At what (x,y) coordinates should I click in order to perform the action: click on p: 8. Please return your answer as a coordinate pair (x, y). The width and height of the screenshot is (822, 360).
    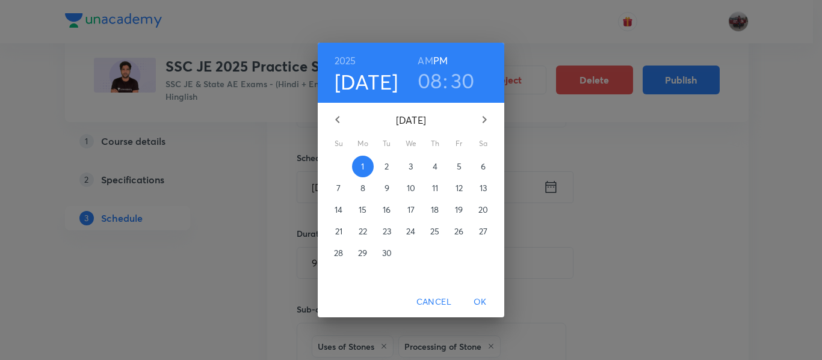
    Looking at the image, I should click on (363, 188).